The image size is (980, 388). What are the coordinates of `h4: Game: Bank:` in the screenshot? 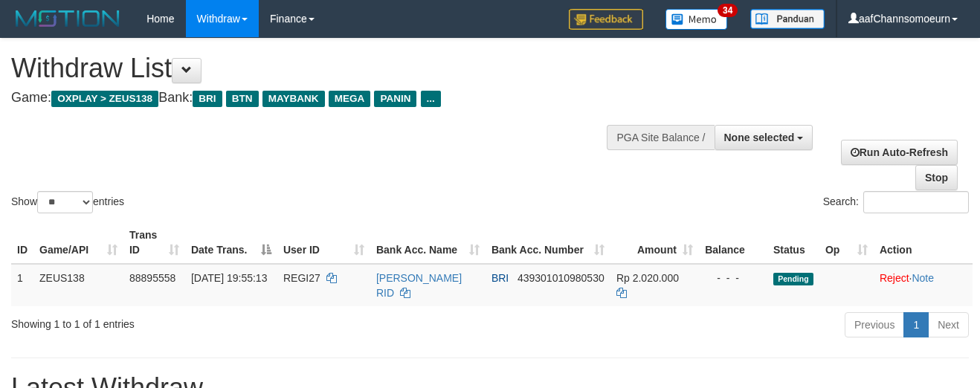 It's located at (325, 98).